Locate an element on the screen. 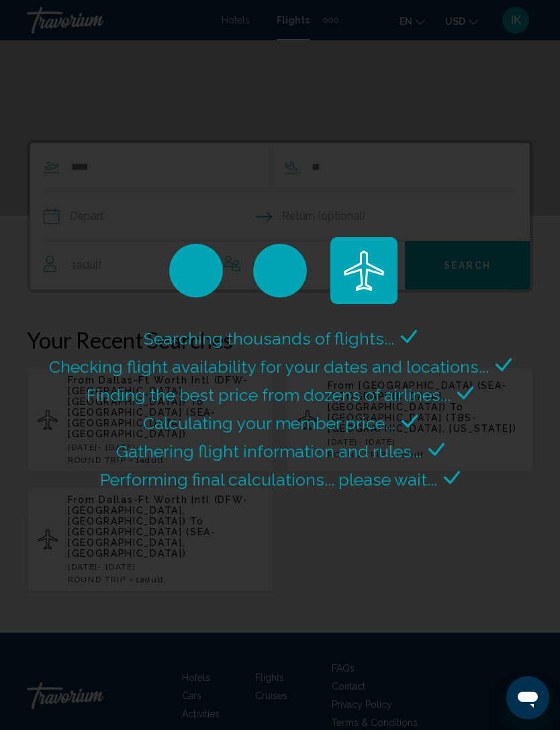  span: Calculating your member price... is located at coordinates (269, 423).